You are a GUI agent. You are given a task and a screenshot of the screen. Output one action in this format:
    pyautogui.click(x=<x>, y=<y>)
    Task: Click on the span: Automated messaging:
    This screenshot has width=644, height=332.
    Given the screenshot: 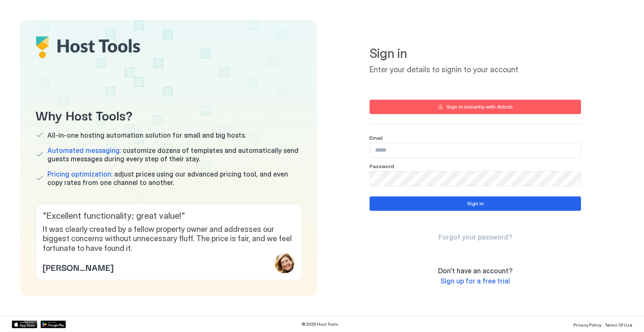 What is the action you would take?
    pyautogui.click(x=84, y=150)
    